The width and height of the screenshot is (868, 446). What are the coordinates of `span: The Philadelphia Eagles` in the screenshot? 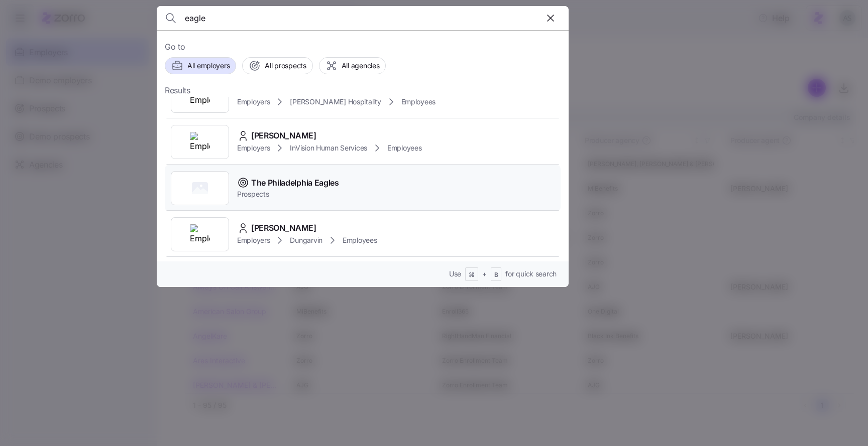 It's located at (295, 183).